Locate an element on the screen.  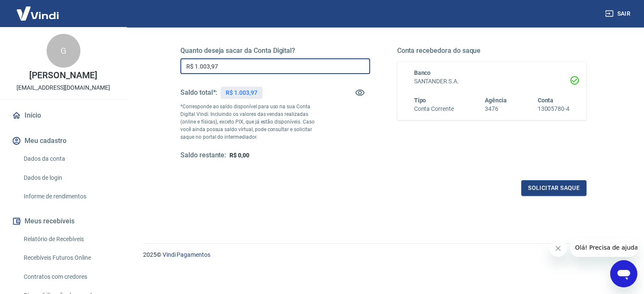
button: Sair is located at coordinates (618, 14).